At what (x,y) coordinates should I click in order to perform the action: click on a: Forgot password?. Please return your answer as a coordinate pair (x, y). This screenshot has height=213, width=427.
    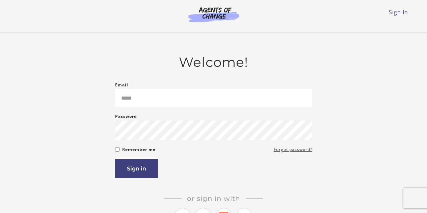
    Looking at the image, I should click on (293, 149).